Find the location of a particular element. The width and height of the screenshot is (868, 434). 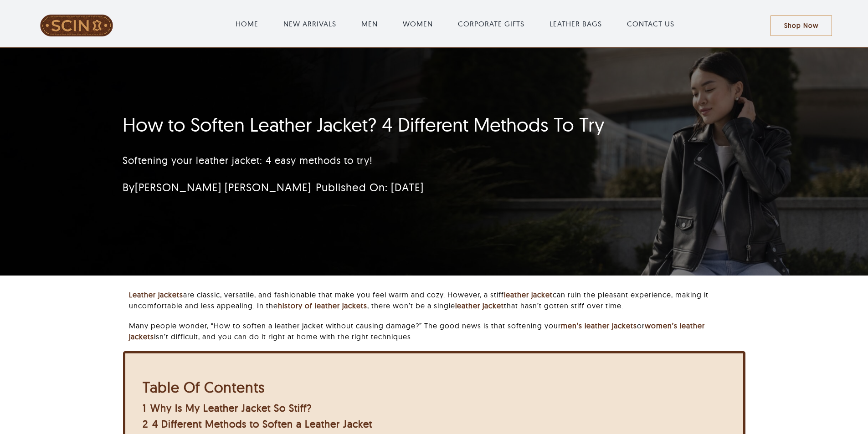

a: history of leather jackets is located at coordinates (323, 306).